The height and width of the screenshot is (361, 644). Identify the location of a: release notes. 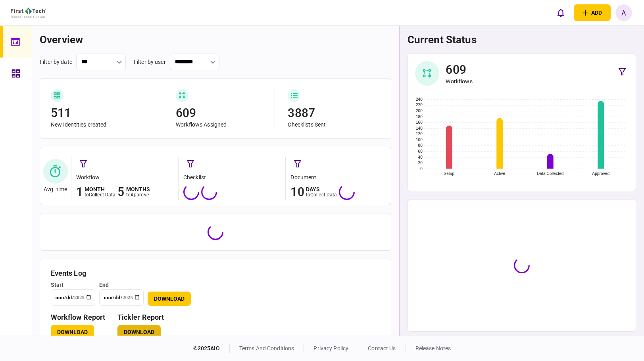
(433, 348).